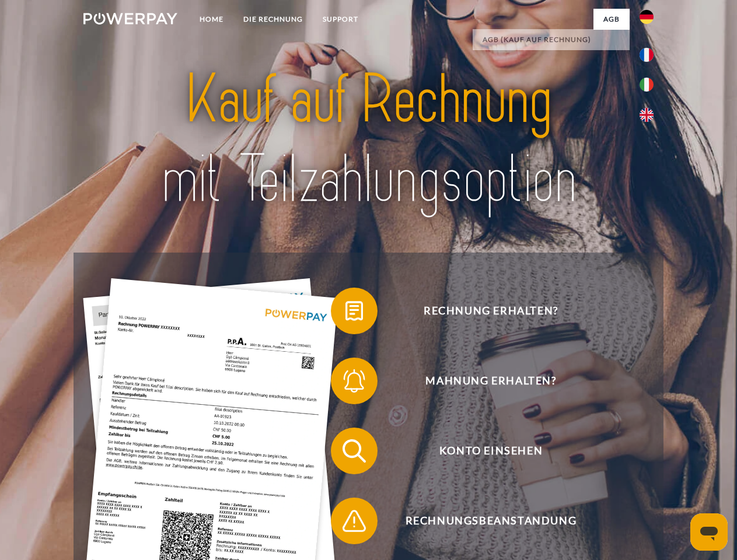 The width and height of the screenshot is (737, 560). What do you see at coordinates (273, 19) in the screenshot?
I see `a: DIE RECHNUNG` at bounding box center [273, 19].